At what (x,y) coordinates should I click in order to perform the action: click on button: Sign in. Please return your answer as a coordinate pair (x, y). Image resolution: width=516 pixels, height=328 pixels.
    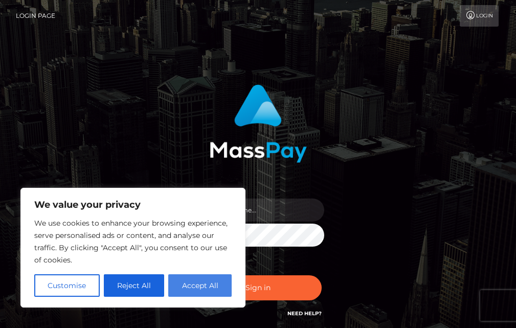
    Looking at the image, I should click on (258, 287).